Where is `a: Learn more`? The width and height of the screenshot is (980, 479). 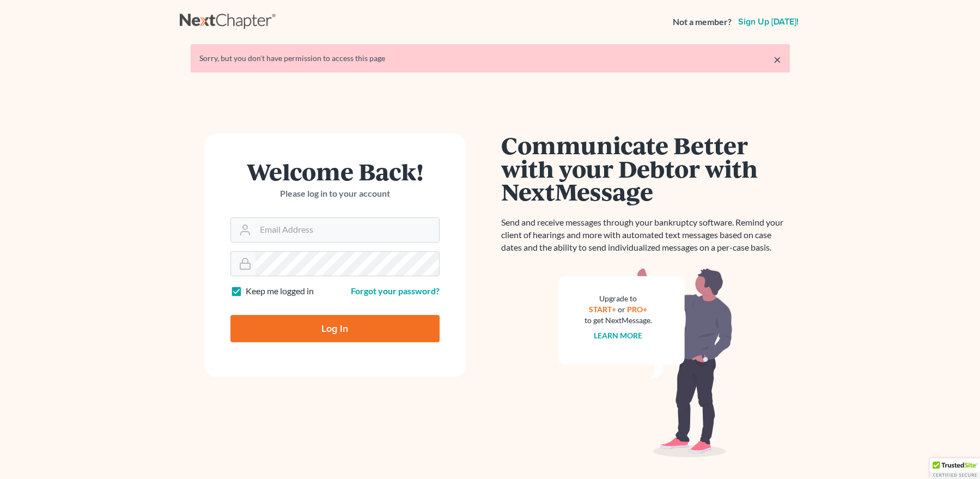 a: Learn more is located at coordinates (618, 335).